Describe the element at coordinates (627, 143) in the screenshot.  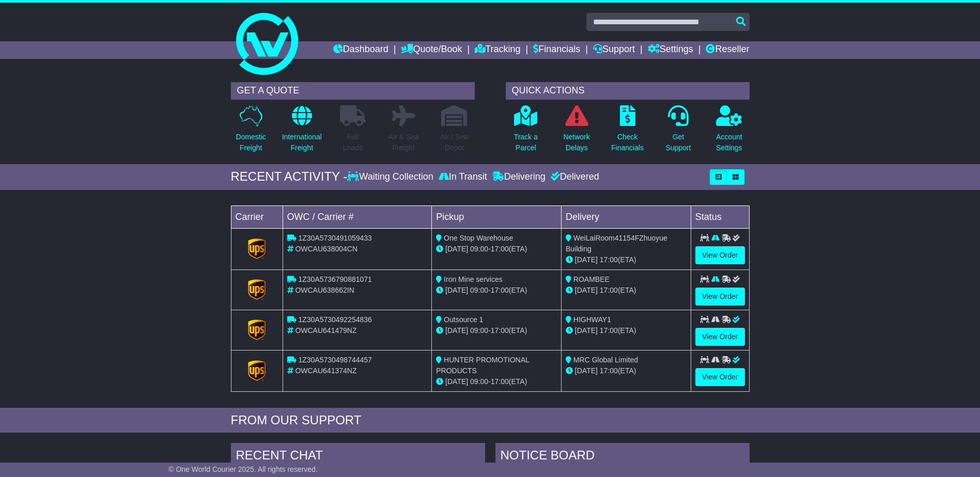
I see `p: Check Financials` at that location.